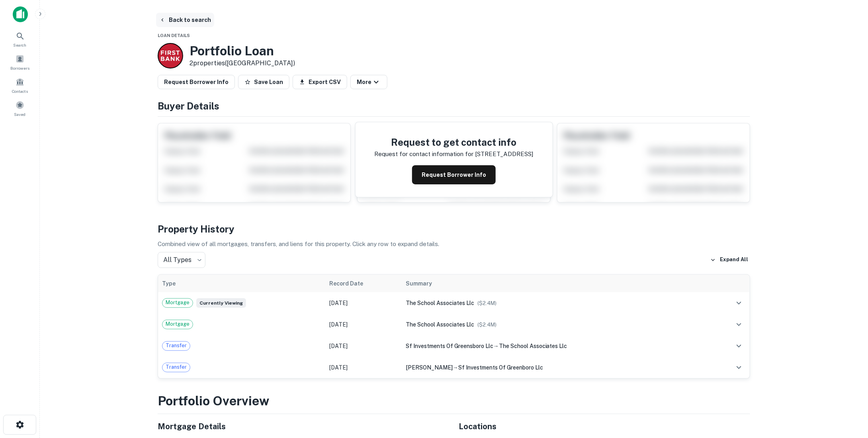 This screenshot has height=438, width=868. Describe the element at coordinates (500, 367) in the screenshot. I see `span: sf investments of greenboro llc` at that location.